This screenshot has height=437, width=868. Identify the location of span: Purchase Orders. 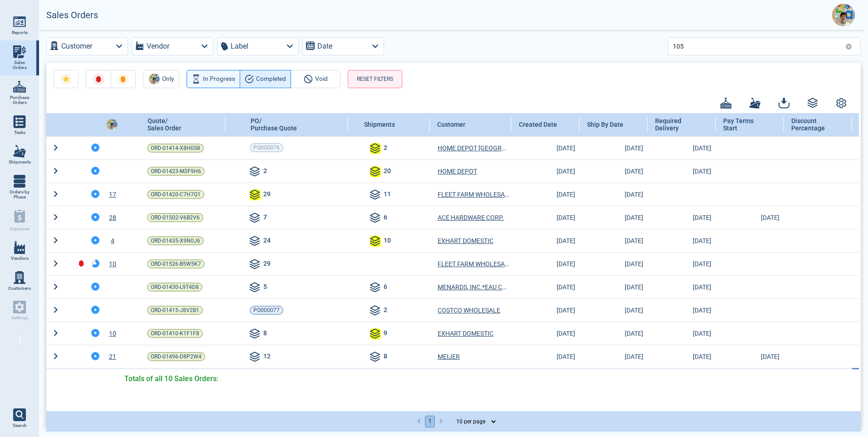
(19, 100).